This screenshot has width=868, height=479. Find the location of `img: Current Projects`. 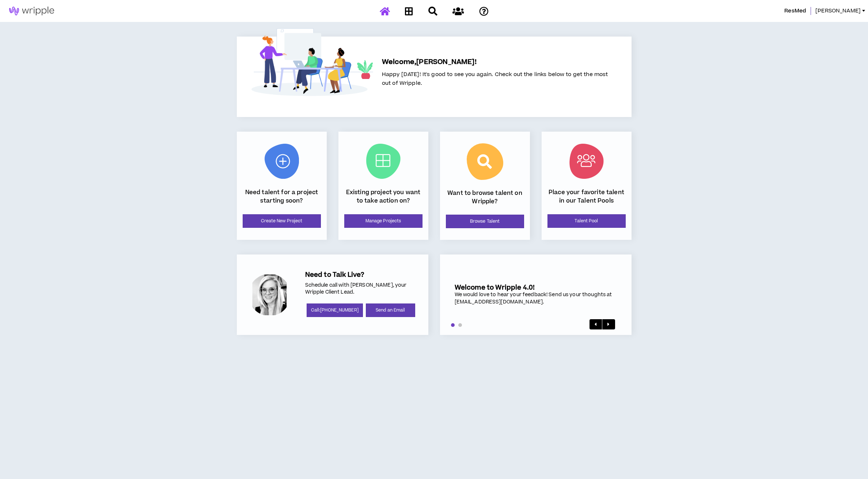

img: Current Projects is located at coordinates (383, 161).